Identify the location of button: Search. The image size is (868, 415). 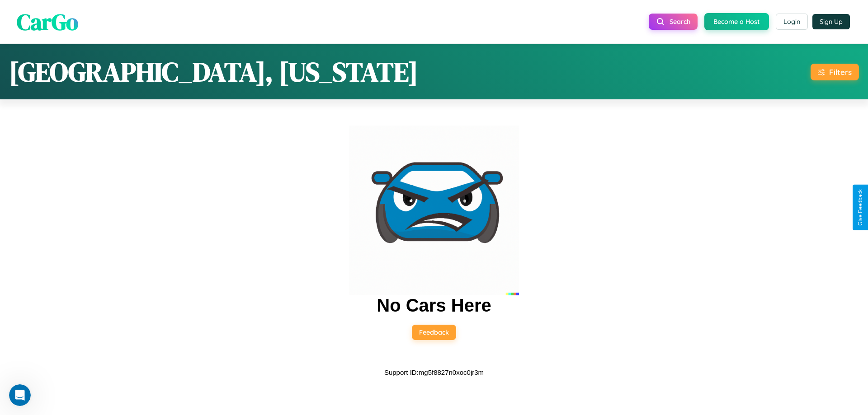
(673, 22).